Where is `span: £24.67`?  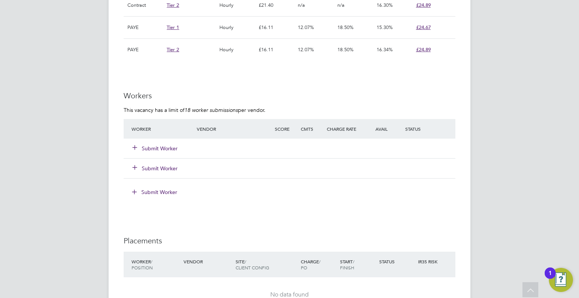 span: £24.67 is located at coordinates (423, 27).